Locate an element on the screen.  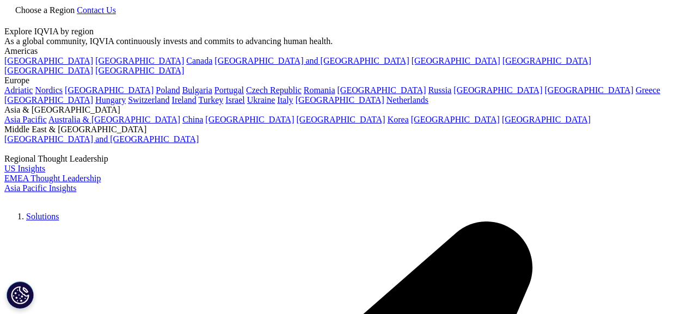
a: Ukraine is located at coordinates (261, 100).